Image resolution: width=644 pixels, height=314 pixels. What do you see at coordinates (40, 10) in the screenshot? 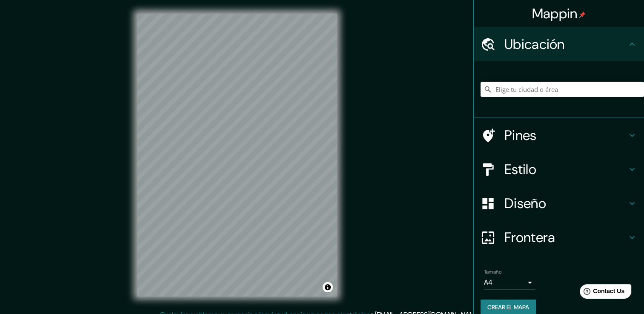
I see `span: Contact Us` at bounding box center [40, 10].